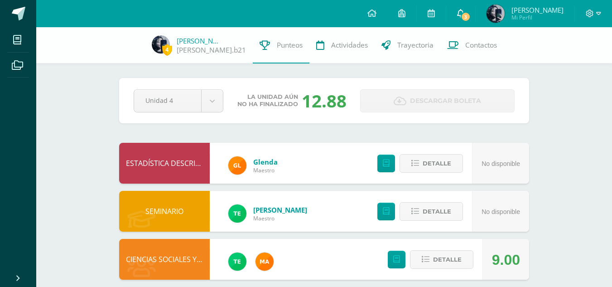 This screenshot has height=287, width=612. What do you see at coordinates (268, 101) in the screenshot?
I see `span: La unidad aún no ha finalizado` at bounding box center [268, 101].